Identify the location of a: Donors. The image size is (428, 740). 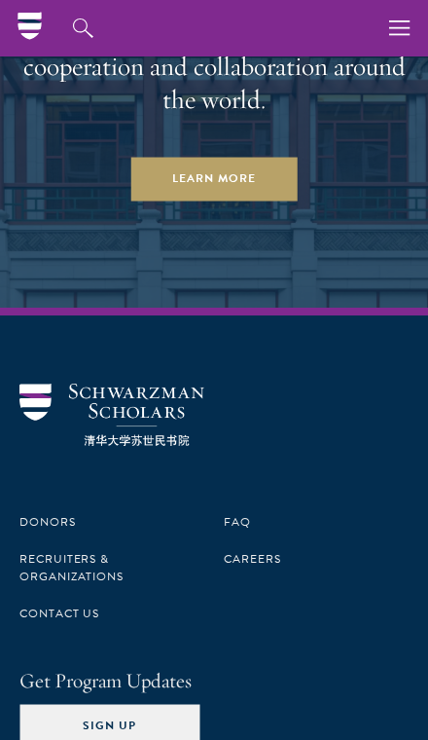
(48, 522).